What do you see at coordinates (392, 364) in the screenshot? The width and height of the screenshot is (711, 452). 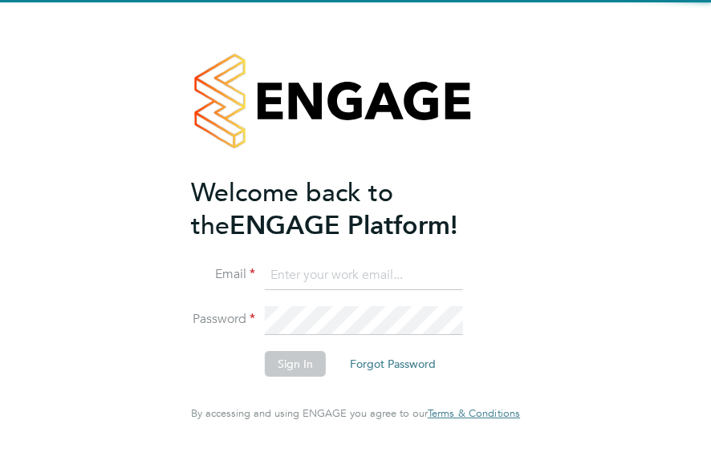 I see `button: Forgot Password` at bounding box center [392, 364].